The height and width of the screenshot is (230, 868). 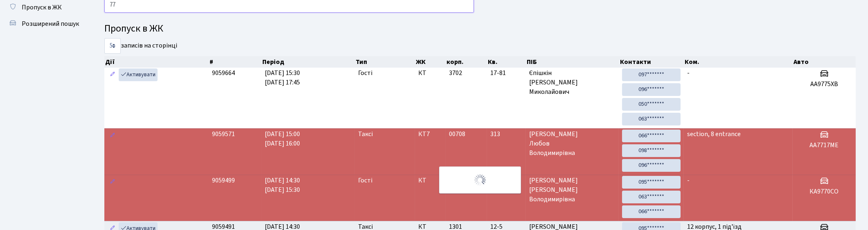 What do you see at coordinates (366, 134) in the screenshot?
I see `span: Таксі` at bounding box center [366, 134].